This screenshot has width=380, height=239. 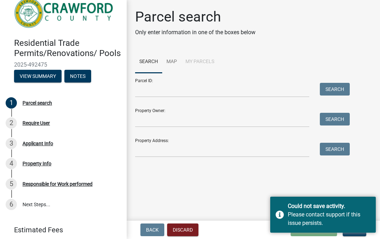 What do you see at coordinates (329, 219) in the screenshot?
I see `div: Please contact support if this issue persists.` at bounding box center [329, 219].